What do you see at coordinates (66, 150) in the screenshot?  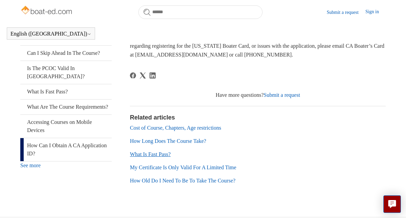 I see `a: How Can I Obtain A CA Application ID?` at bounding box center [66, 150].